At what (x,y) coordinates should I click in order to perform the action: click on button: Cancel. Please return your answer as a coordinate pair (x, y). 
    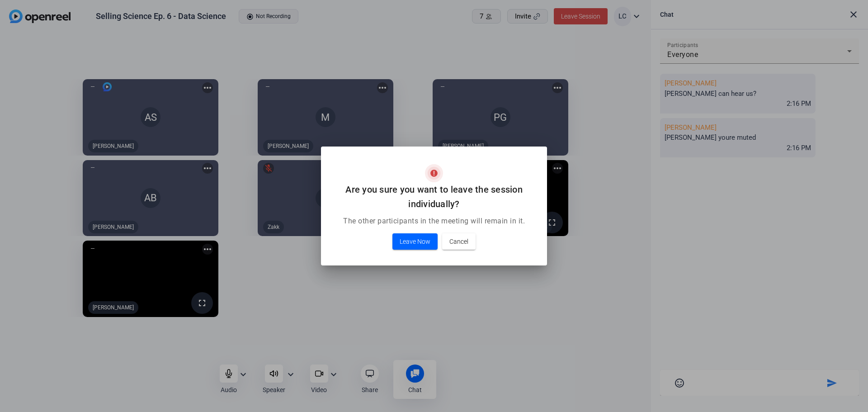
    Looking at the image, I should click on (459, 241).